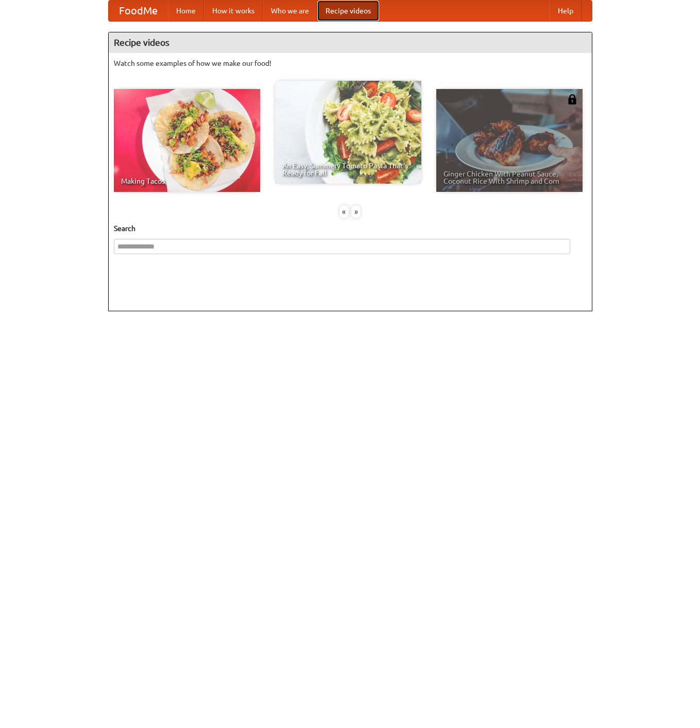 This screenshot has width=700, height=728. I want to click on a: Recipe videos, so click(348, 11).